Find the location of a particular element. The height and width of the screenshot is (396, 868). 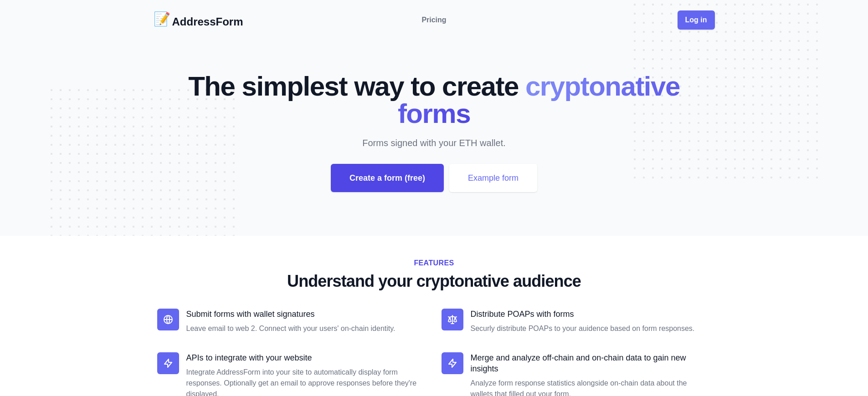

p: Merge and analyze off-chain and on-chain data to gain new insights is located at coordinates (591, 363).